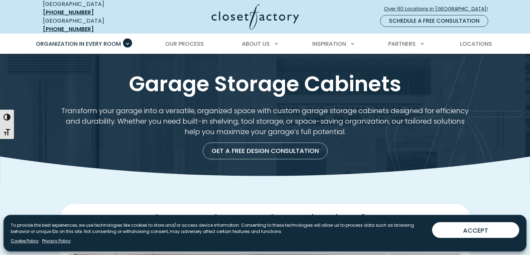 This screenshot has height=255, width=530. I want to click on a: Cookie Policy, so click(25, 241).